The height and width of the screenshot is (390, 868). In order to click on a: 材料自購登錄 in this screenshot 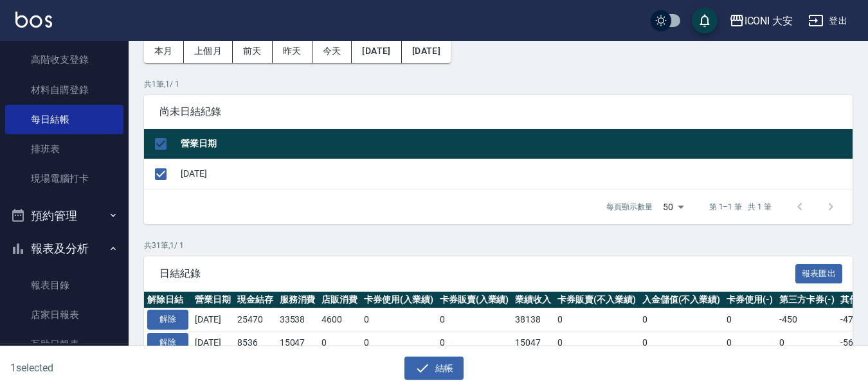, I will do `click(65, 90)`.